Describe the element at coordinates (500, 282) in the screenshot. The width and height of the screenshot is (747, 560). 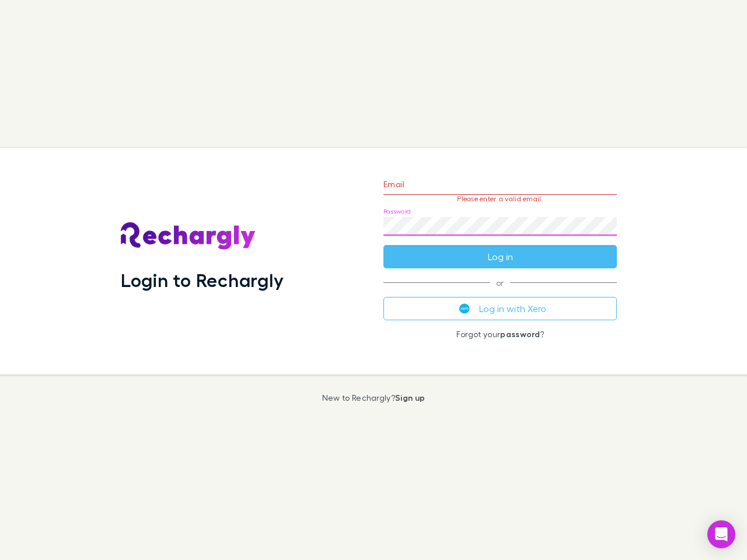
I see `span: or` at that location.